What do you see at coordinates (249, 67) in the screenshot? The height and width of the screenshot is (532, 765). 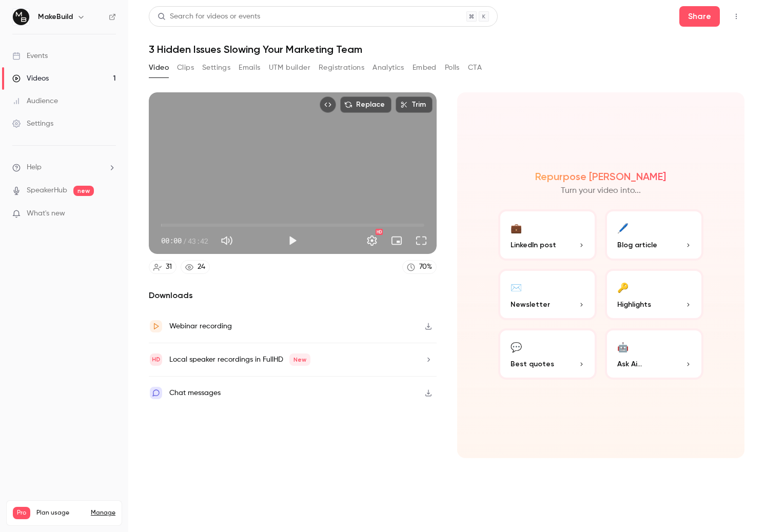 I see `button: Emails` at bounding box center [249, 67].